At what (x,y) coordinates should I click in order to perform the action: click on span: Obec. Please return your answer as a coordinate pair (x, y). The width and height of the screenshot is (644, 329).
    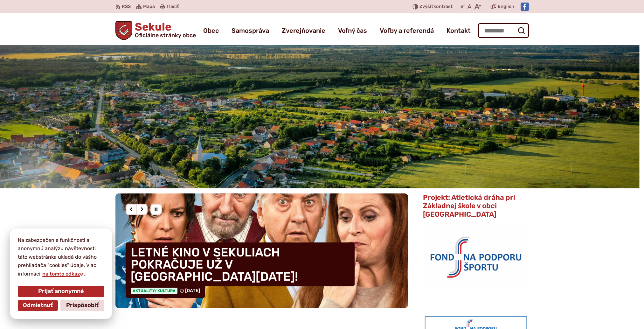
    Looking at the image, I should click on (211, 31).